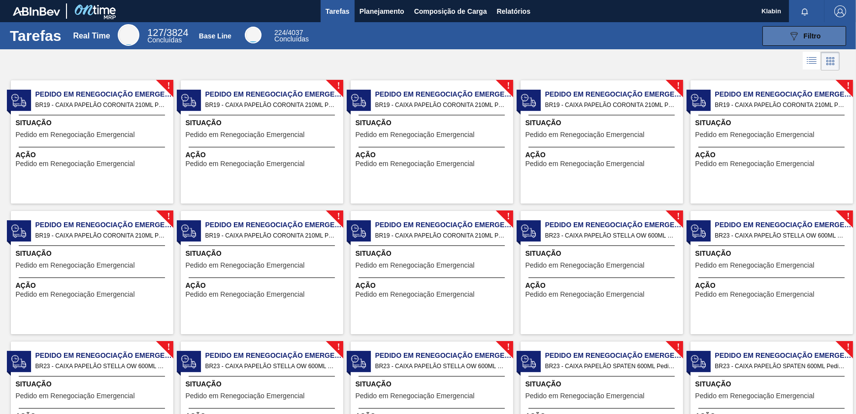 The height and width of the screenshot is (414, 856). What do you see at coordinates (610, 105) in the screenshot?
I see `span: BR19 - CAIXA PAPELÃO CORONITA 210ML Pedido - 2033766` at bounding box center [610, 105].